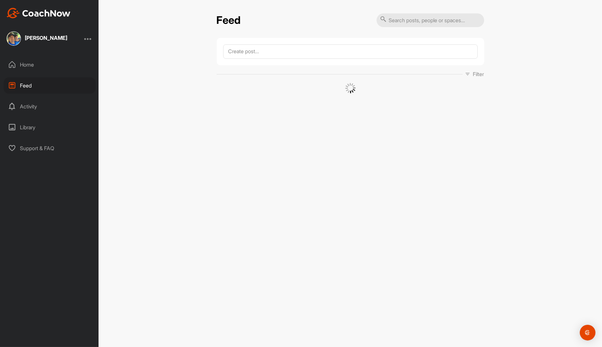 This screenshot has height=347, width=602. I want to click on input: Search posts, people or spaces..., so click(430, 20).